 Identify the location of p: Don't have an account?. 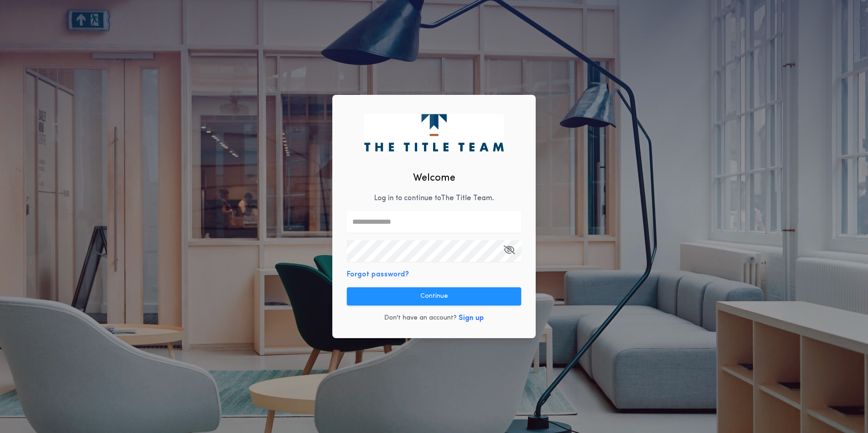
(420, 319).